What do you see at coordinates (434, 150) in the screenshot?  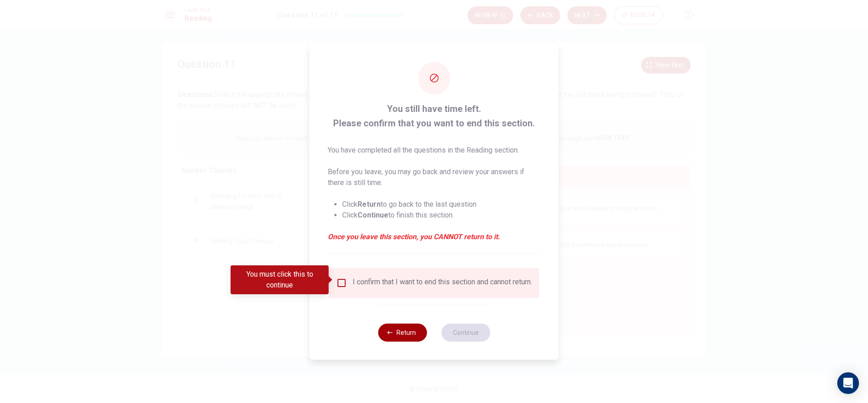 I see `p: You have completed all the questions in the Reading section.` at bounding box center [434, 150].